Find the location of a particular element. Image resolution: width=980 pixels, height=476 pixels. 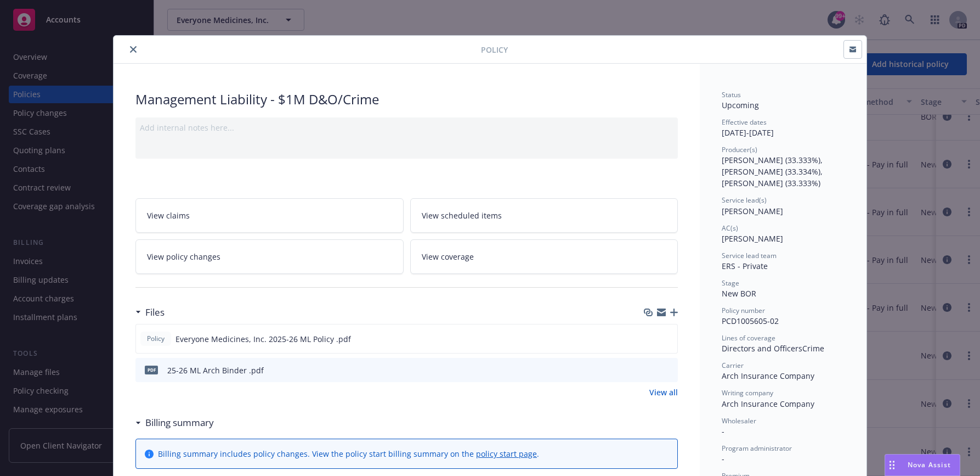

h3: Files is located at coordinates (155, 312).